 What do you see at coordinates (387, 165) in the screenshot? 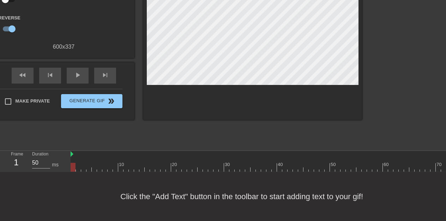
I see `div: 60` at bounding box center [387, 165].